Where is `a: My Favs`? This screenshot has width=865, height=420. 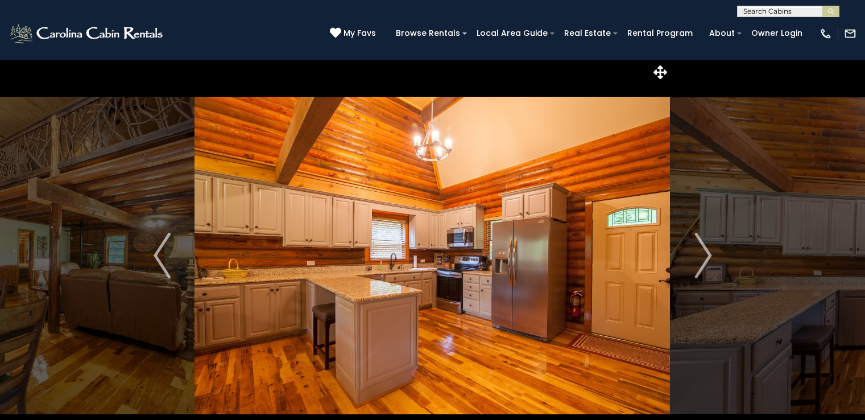
a: My Favs is located at coordinates (354, 34).